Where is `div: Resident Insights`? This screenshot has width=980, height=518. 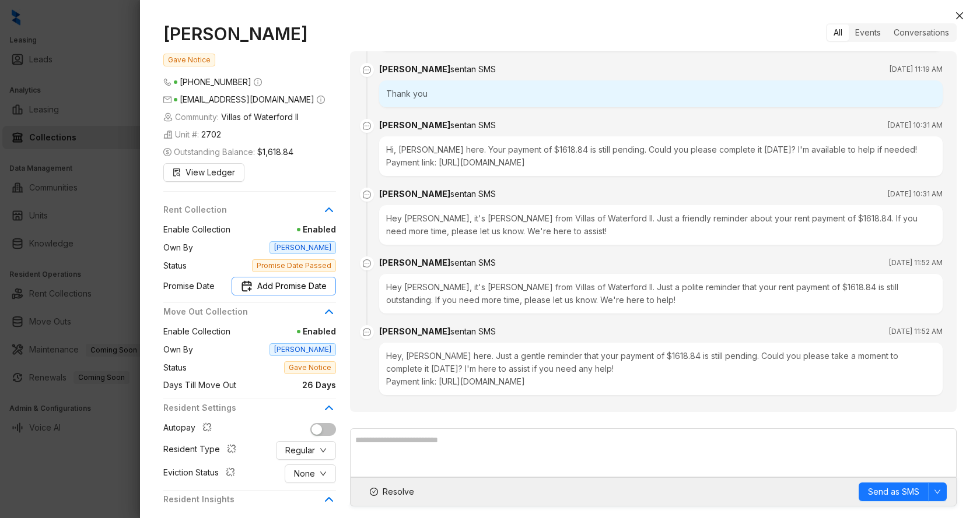 div: Resident Insights is located at coordinates (249, 503).